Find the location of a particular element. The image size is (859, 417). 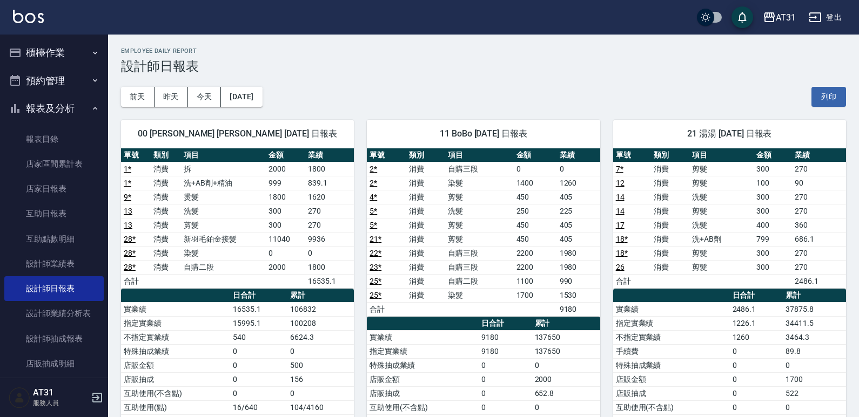

th: 項目 is located at coordinates (721, 156).